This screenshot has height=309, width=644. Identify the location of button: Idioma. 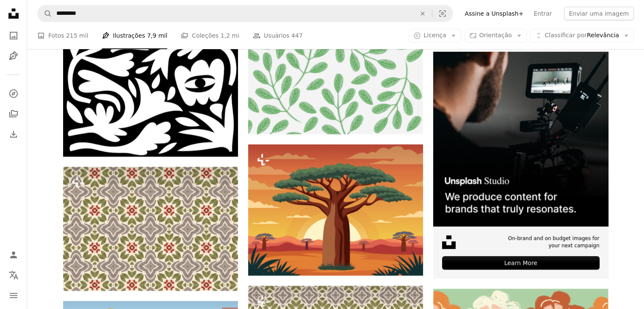
(14, 275).